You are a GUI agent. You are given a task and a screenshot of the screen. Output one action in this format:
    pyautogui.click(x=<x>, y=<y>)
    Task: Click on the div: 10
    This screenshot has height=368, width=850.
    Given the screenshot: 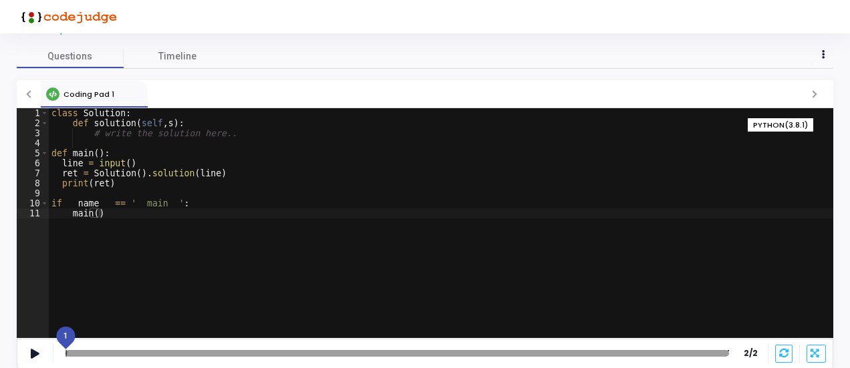 What is the action you would take?
    pyautogui.click(x=33, y=203)
    